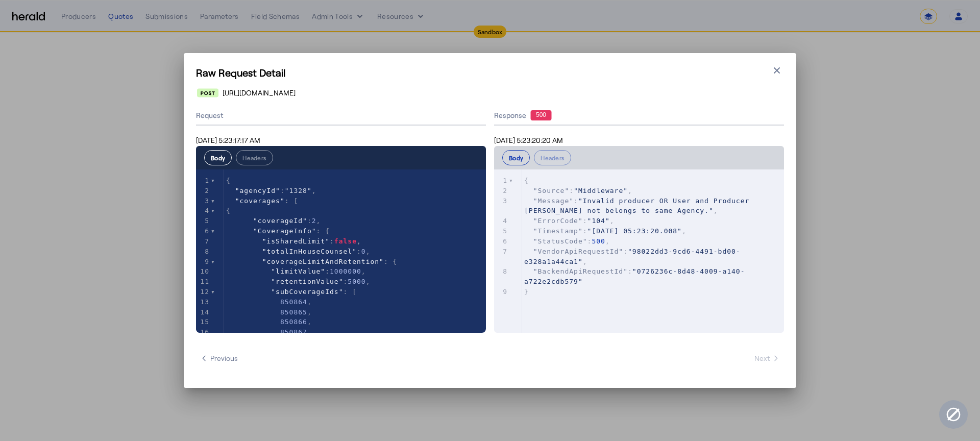 The image size is (980, 441). What do you see at coordinates (293, 332) in the screenshot?
I see `span: 850867` at bounding box center [293, 332].